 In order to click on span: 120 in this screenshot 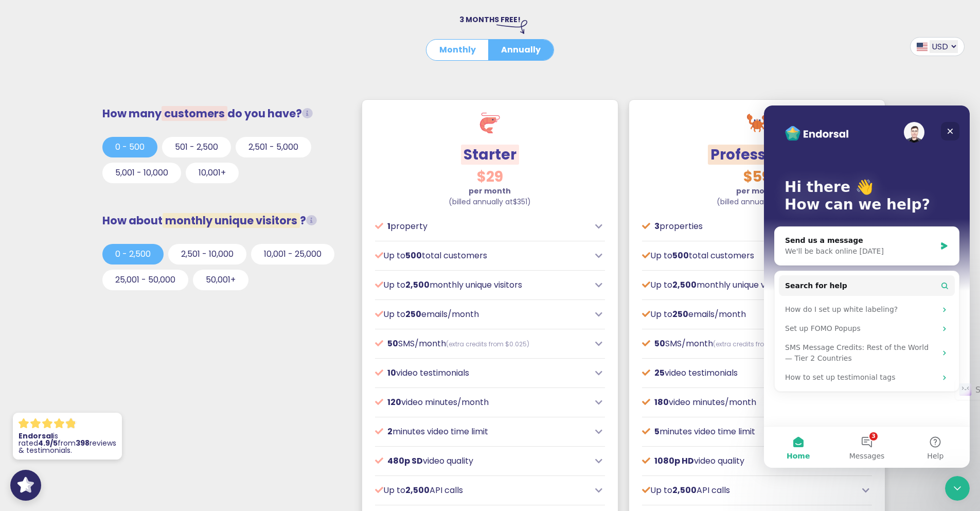, I will do `click(395, 402)`.